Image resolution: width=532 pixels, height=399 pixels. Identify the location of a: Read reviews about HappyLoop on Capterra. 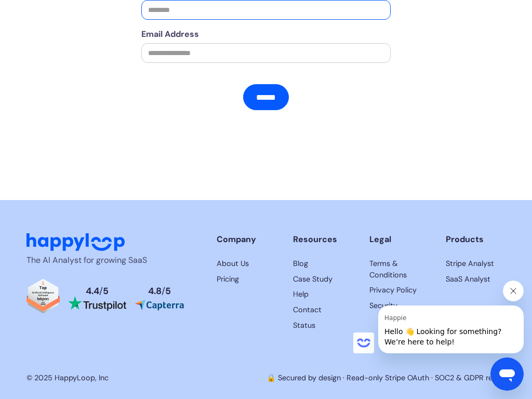
(159, 299).